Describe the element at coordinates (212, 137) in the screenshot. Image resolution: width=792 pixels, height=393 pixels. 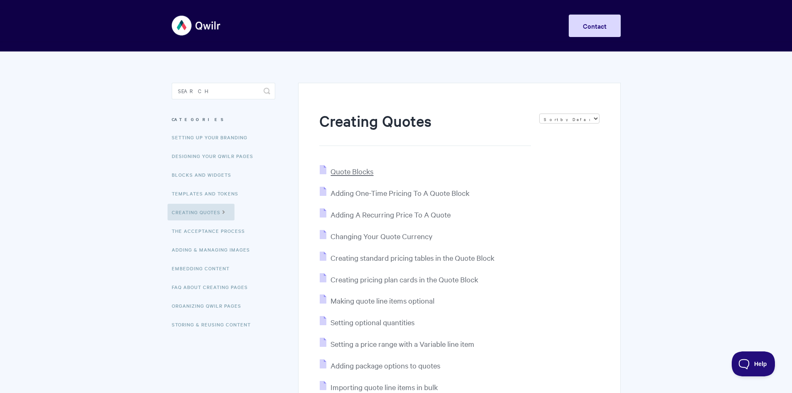
I see `a: Setting up your Branding` at that location.